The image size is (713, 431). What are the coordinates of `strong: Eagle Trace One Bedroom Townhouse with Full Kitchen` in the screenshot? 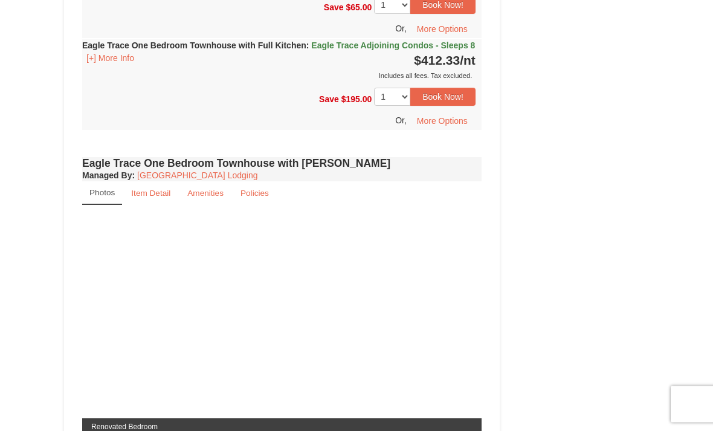 It's located at (279, 46).